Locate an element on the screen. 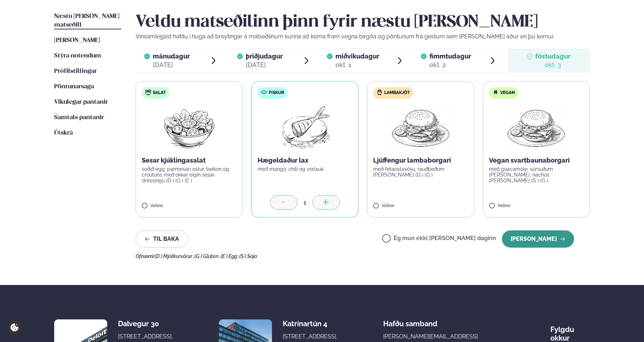 The height and width of the screenshot is (342, 644). span: Fiskur is located at coordinates (276, 93).